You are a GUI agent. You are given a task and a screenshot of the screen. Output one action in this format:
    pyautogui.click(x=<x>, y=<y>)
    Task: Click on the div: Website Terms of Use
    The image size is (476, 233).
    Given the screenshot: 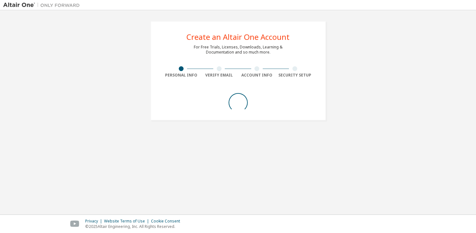 What is the action you would take?
    pyautogui.click(x=127, y=221)
    